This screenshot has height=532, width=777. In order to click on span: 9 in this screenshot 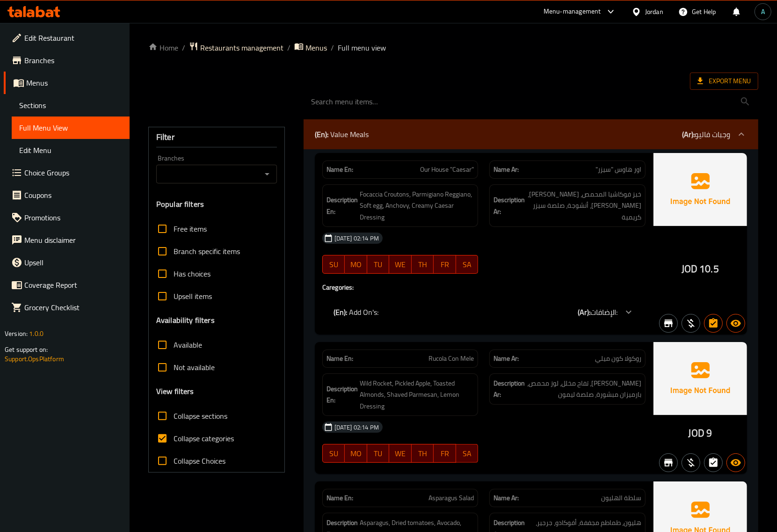, I will do `click(710, 433)`.